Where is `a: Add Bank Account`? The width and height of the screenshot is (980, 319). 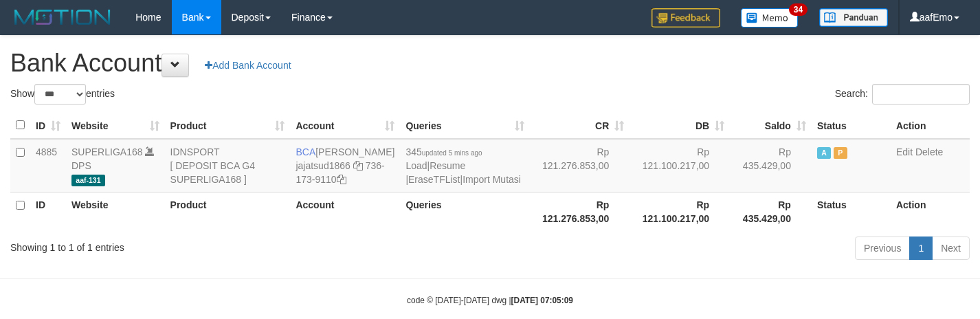
a: Add Bank Account is located at coordinates (248, 65).